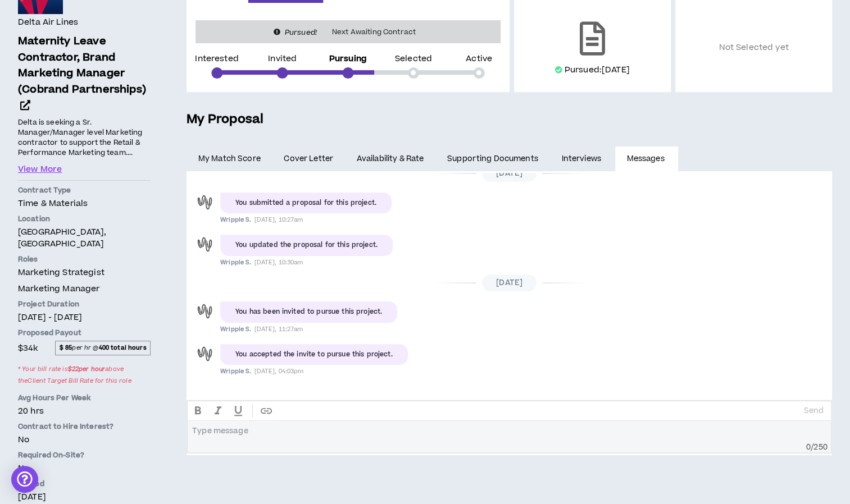 The width and height of the screenshot is (850, 504). What do you see at coordinates (308, 159) in the screenshot?
I see `span: Cover Letter` at bounding box center [308, 159].